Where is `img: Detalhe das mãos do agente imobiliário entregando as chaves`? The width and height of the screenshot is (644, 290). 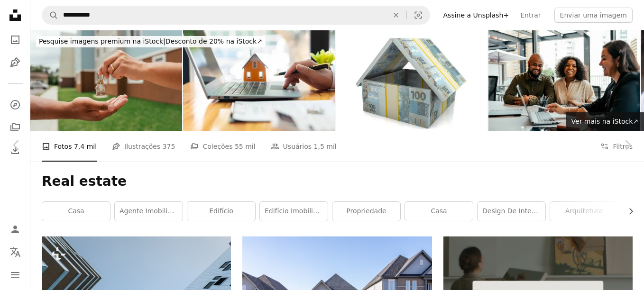
img: Detalhe das mãos do agente imobiliário entregando as chaves is located at coordinates (106, 80).